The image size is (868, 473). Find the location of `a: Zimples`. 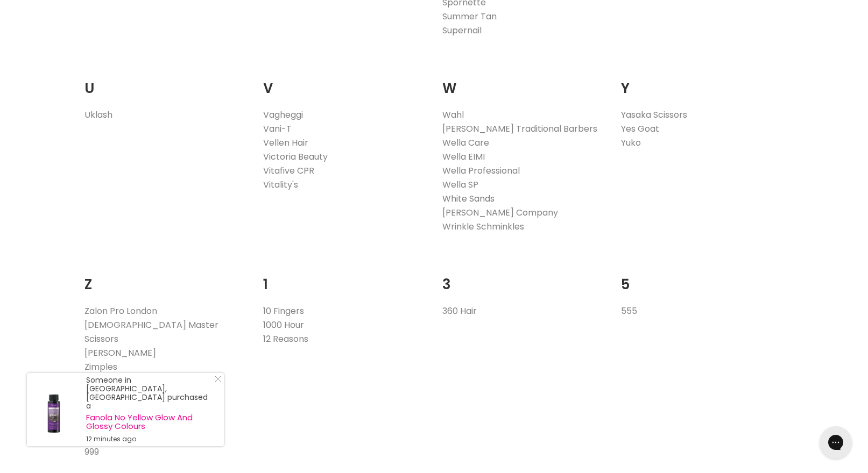

a: Zimples is located at coordinates (101, 367).